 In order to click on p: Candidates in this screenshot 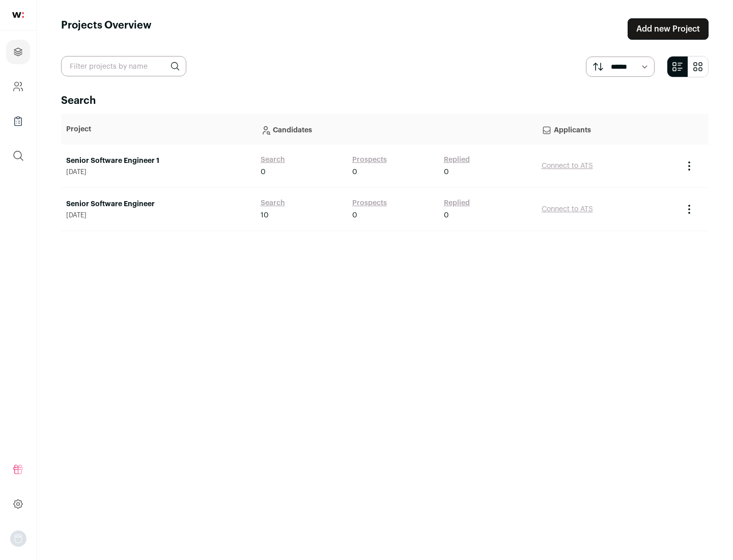, I will do `click(396, 129)`.